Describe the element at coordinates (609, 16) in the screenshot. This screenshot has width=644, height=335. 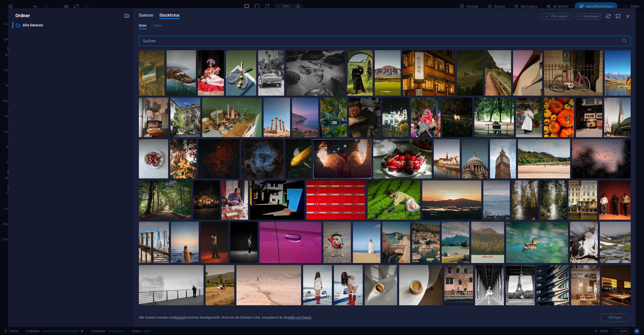
I see `i: Neu laden` at that location.